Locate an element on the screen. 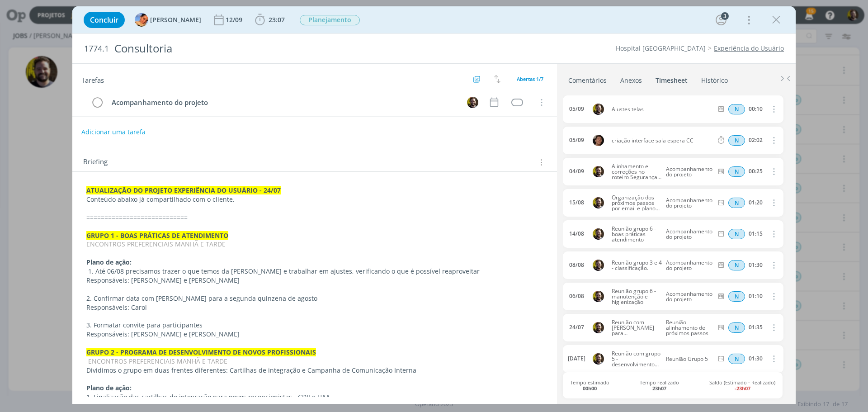  b: 23h07 is located at coordinates (659, 388).